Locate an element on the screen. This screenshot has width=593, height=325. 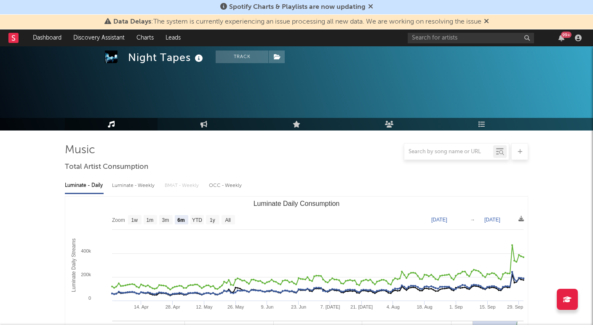
text: Luminate Daily Streams is located at coordinates (74, 265).